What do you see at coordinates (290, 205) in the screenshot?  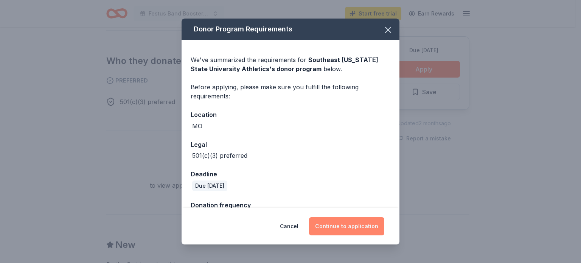 I see `div: Donation frequency` at bounding box center [290, 205].